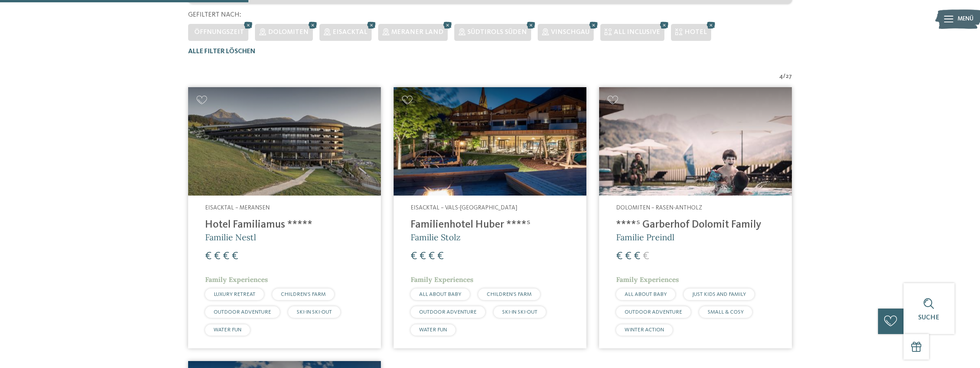  What do you see at coordinates (219, 32) in the screenshot?
I see `span: Öffnungszeit` at bounding box center [219, 32].